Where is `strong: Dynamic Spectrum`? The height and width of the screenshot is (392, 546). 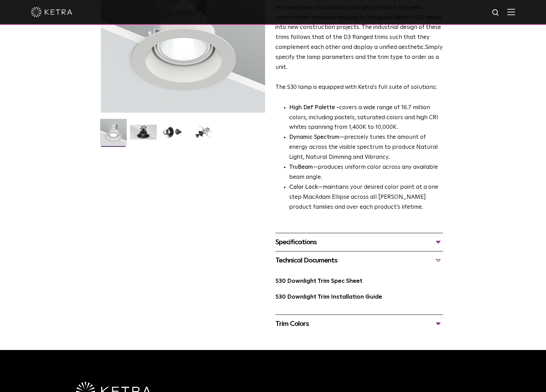 strong: Dynamic Spectrum is located at coordinates (314, 137).